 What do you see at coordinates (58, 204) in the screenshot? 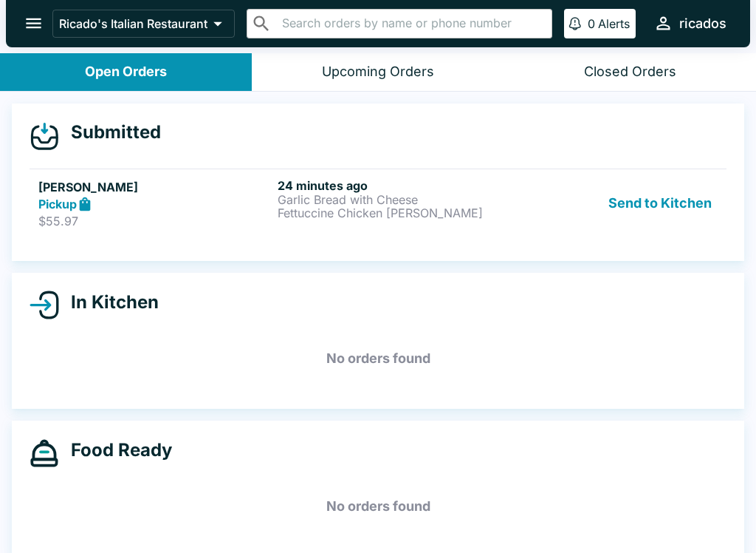
I see `strong: Pickup` at bounding box center [58, 204].